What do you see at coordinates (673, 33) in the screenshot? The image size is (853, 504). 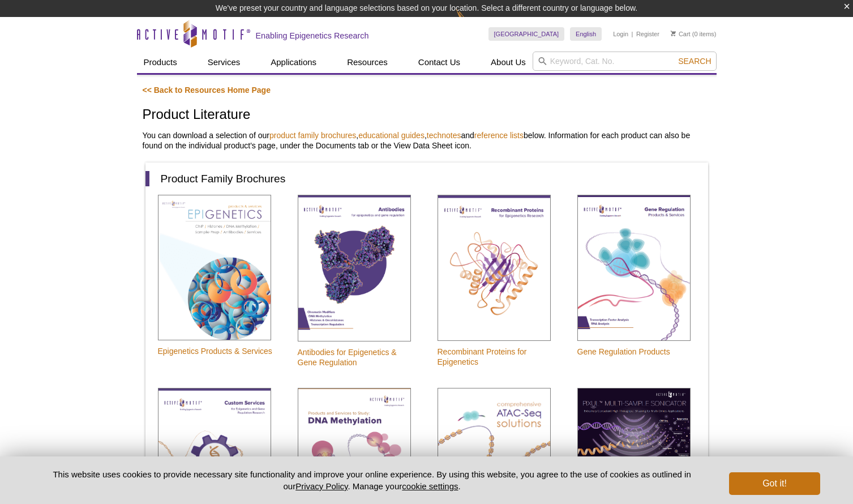 I see `img: Your Cart` at bounding box center [673, 33].